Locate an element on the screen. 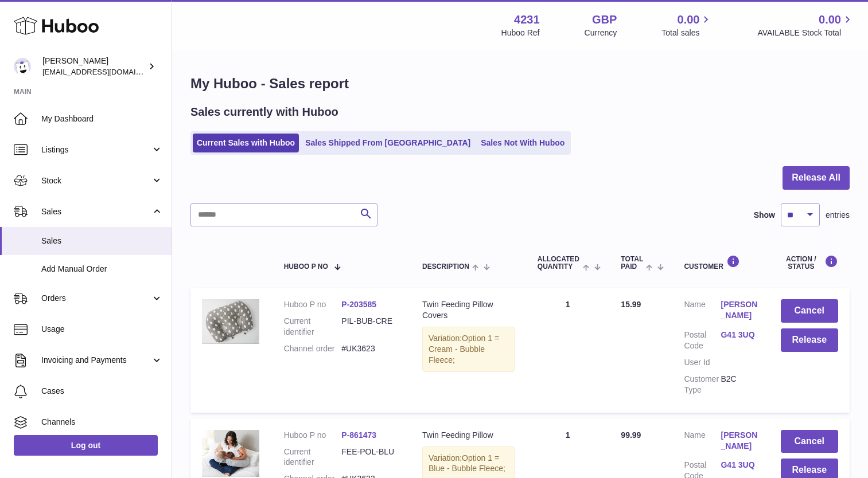 The image size is (868, 478). dd: #UK3623 is located at coordinates (370, 349).